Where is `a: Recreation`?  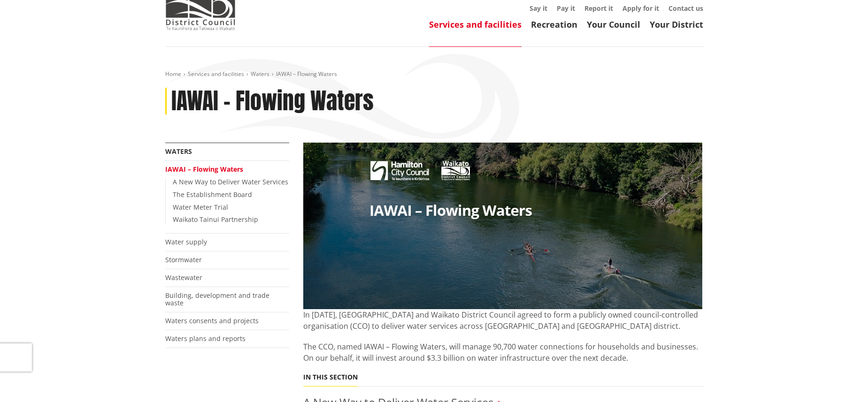
a: Recreation is located at coordinates (554, 24).